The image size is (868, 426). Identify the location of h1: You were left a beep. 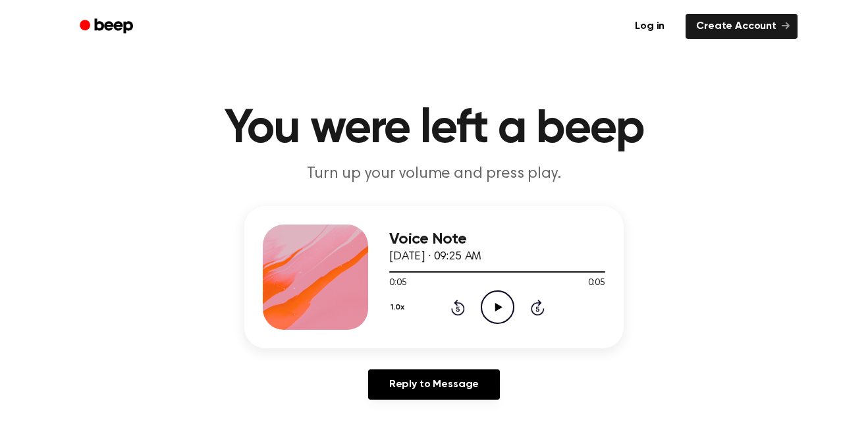
(434, 129).